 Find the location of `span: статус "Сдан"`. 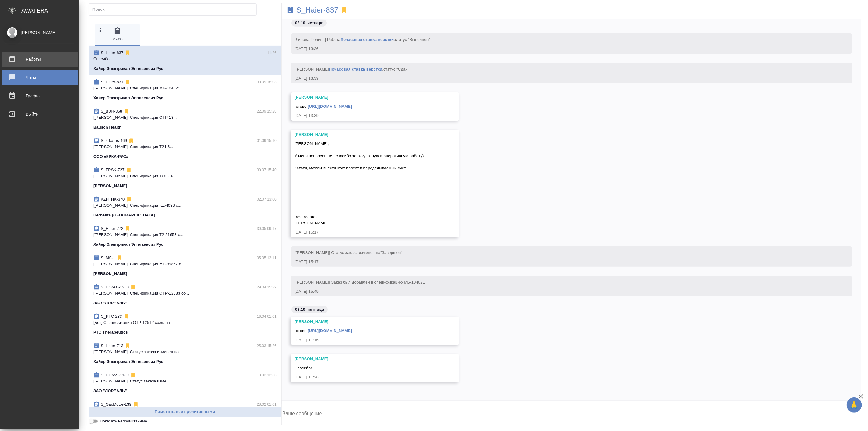

span: статус "Сдан" is located at coordinates (396, 69).